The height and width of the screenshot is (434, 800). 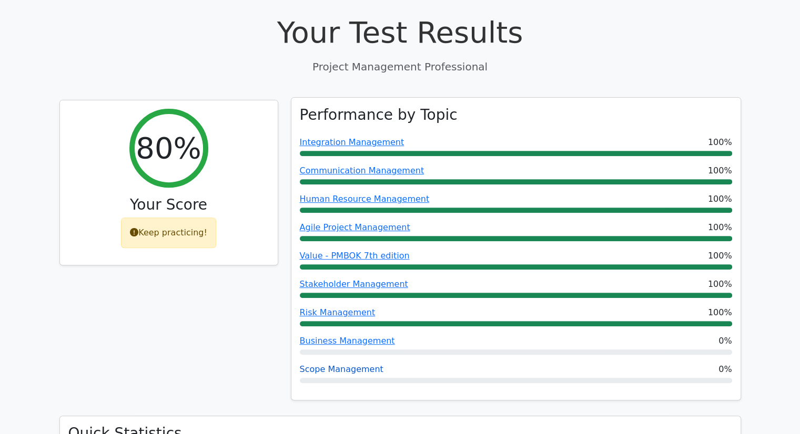 I want to click on div: Keep practicing!, so click(x=168, y=233).